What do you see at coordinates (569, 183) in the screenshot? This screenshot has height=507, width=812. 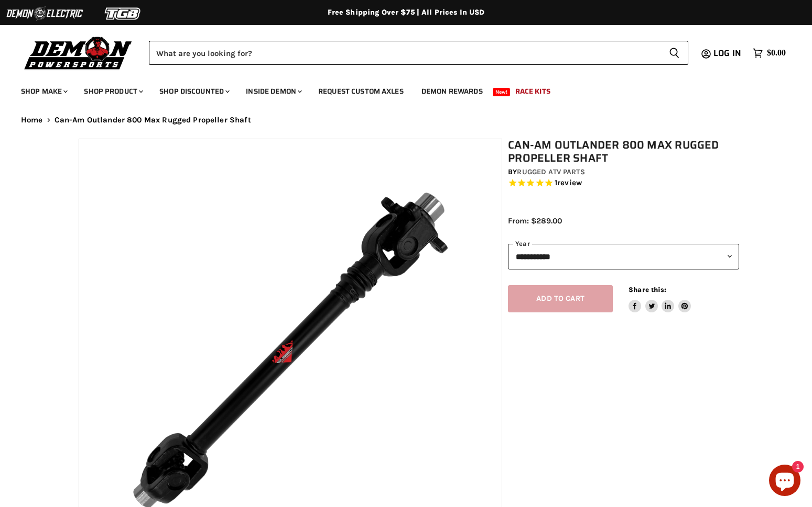 I see `span: review` at bounding box center [569, 183].